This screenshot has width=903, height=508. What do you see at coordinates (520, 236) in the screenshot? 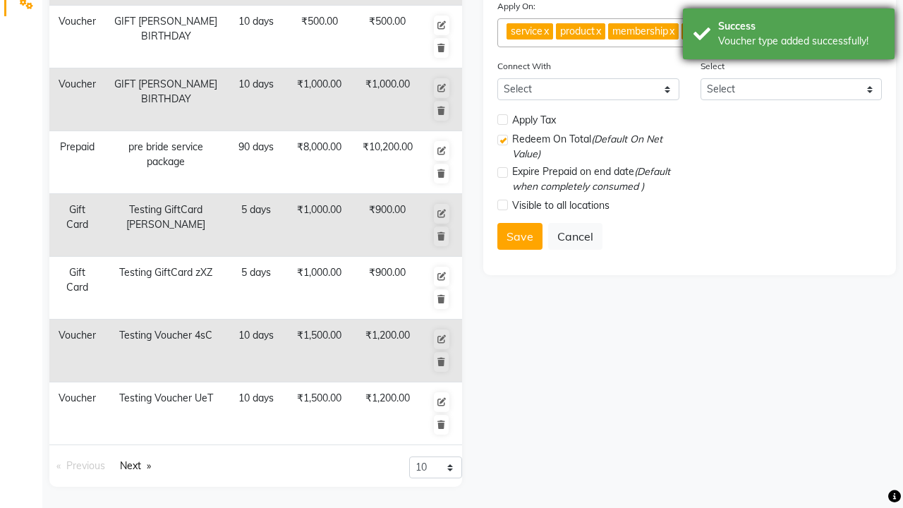
I see `button: Save` at bounding box center [520, 236].